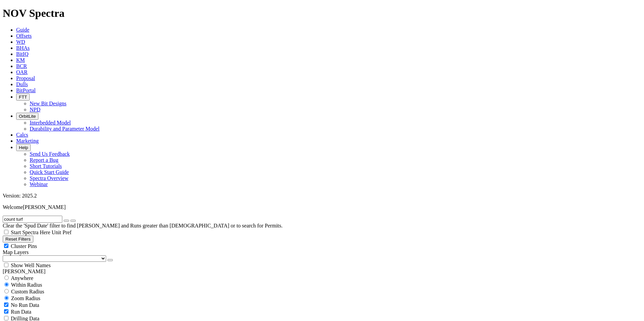  Describe the element at coordinates (22, 135) in the screenshot. I see `span: Calcs` at that location.